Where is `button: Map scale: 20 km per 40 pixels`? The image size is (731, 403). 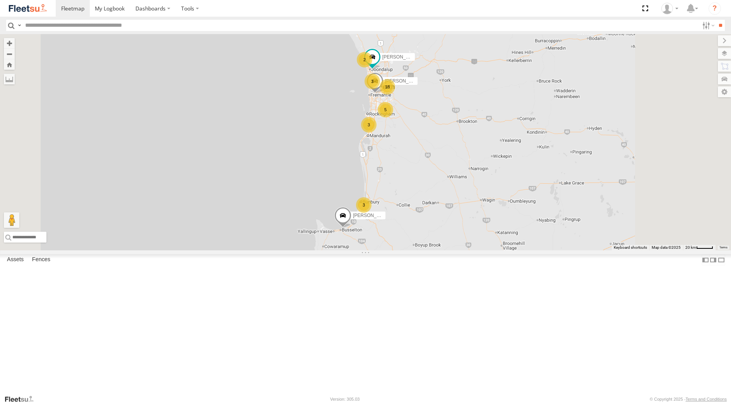
button: Map scale: 20 km per 40 pixels is located at coordinates (700, 247).